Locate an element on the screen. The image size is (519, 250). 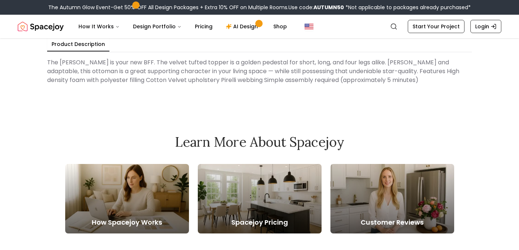
a: Shop is located at coordinates (280, 27).